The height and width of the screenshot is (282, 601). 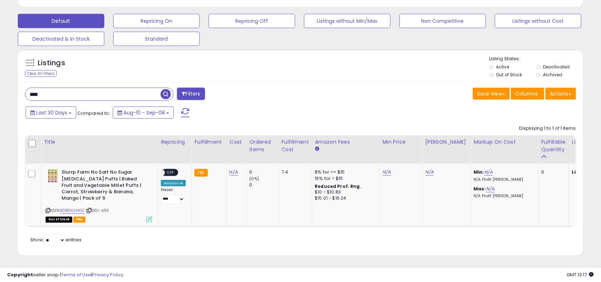 What do you see at coordinates (52, 113) in the screenshot?
I see `span: Last 30 Days` at bounding box center [52, 113].